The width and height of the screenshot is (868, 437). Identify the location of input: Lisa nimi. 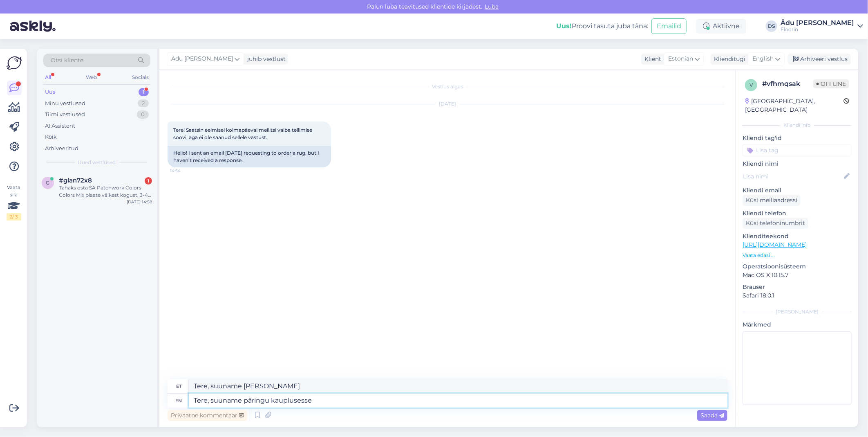
(792, 176).